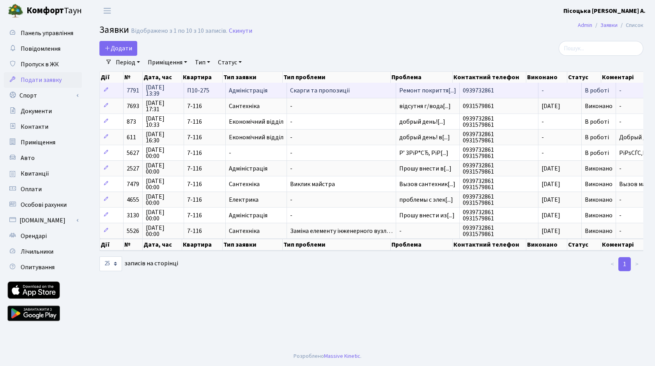  Describe the element at coordinates (253, 245) in the screenshot. I see `th: Тип заявки` at that location.